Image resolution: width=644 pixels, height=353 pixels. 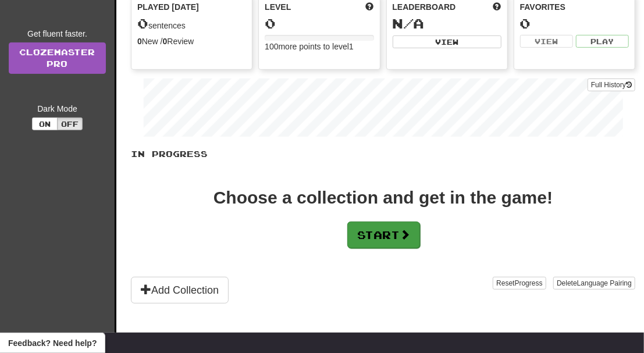 I want to click on a: ClozemasterPro, so click(x=57, y=58).